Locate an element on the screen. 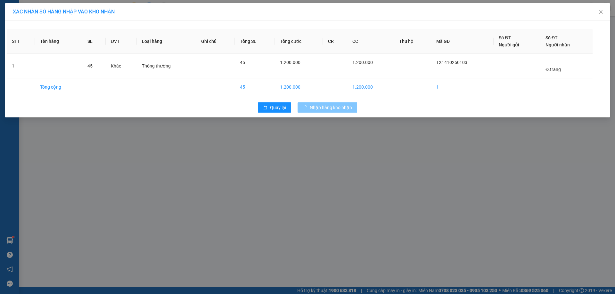 The height and width of the screenshot is (294, 615). span: Quay lại is located at coordinates (278, 108).